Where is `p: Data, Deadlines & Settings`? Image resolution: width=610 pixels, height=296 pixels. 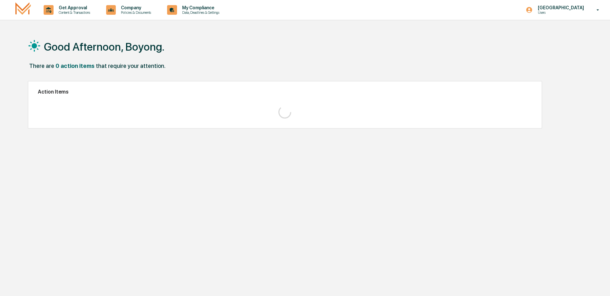
p: Data, Deadlines & Settings is located at coordinates (200, 13).